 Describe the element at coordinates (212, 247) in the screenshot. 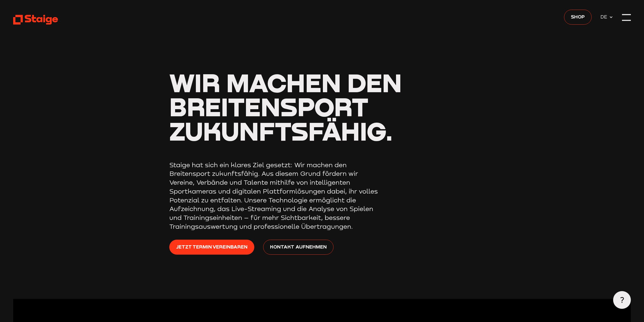

I see `span: Jetzt Termin vereinbaren` at that location.